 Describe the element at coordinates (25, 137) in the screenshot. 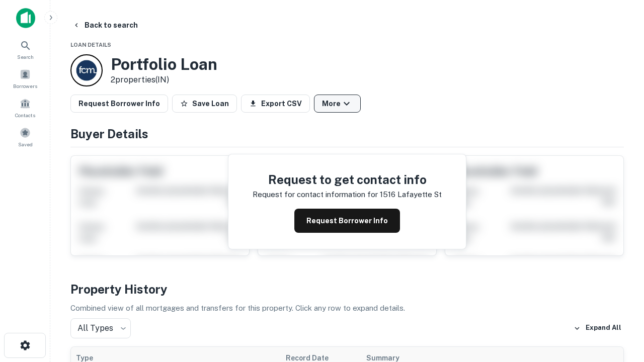

I see `a: Saved` at that location.